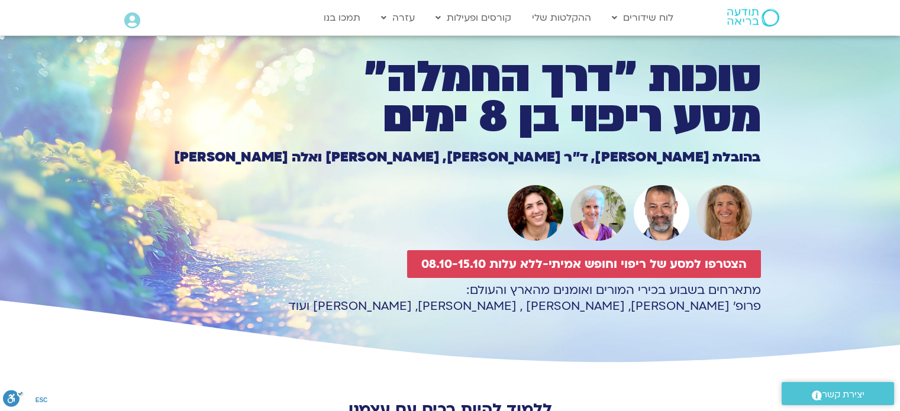 The width and height of the screenshot is (900, 411). I want to click on a: הצטרפו למסע של ריפוי וחופש אמיתי-ללא עלות 08.10-15.10, so click(584, 264).